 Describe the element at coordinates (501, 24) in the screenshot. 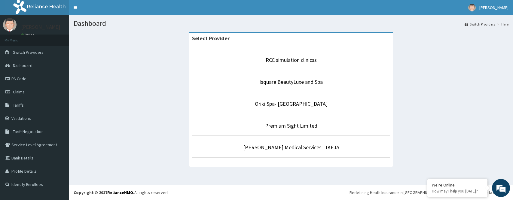

I see `li: Here` at that location.